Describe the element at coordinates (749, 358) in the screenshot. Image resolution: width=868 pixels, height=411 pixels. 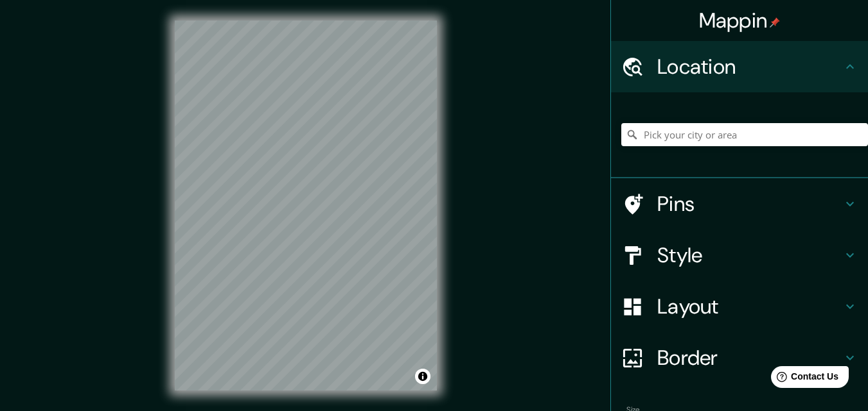
I see `h4: Border` at that location.